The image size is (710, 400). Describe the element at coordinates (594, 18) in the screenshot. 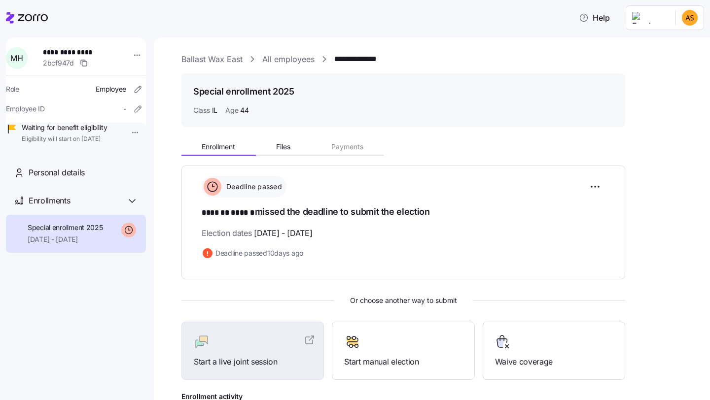

I see `button: Help` at that location.